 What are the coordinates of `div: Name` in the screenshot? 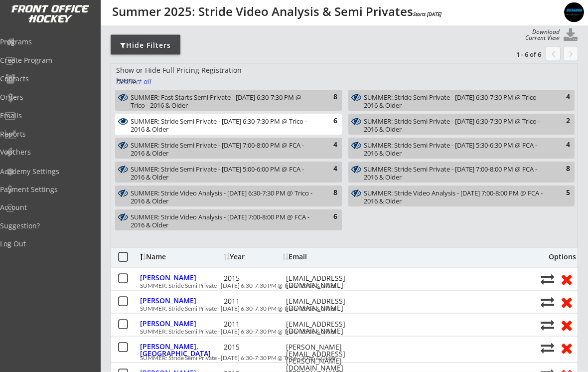 It's located at (181, 257).